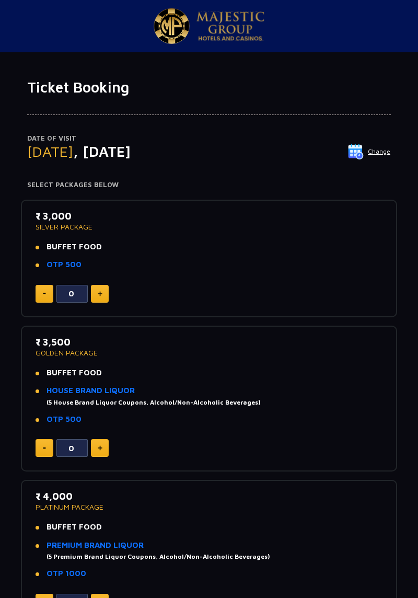 The image size is (418, 598). I want to click on p: PLATINUM PACKAGE, so click(209, 507).